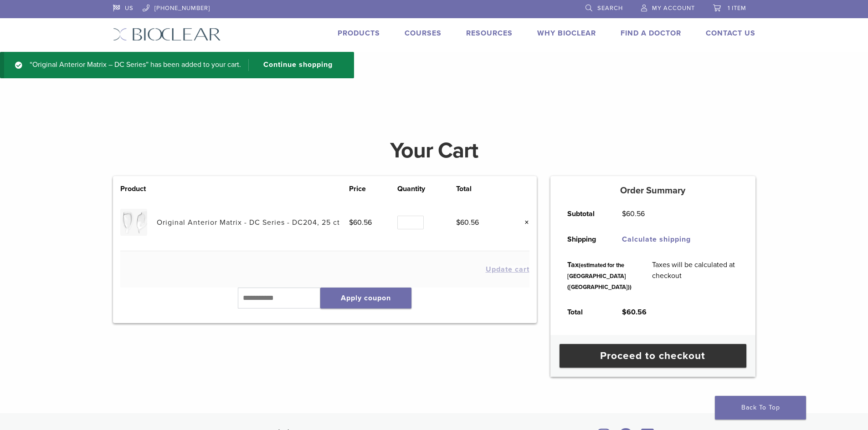  I want to click on a: Back To Top, so click(761, 408).